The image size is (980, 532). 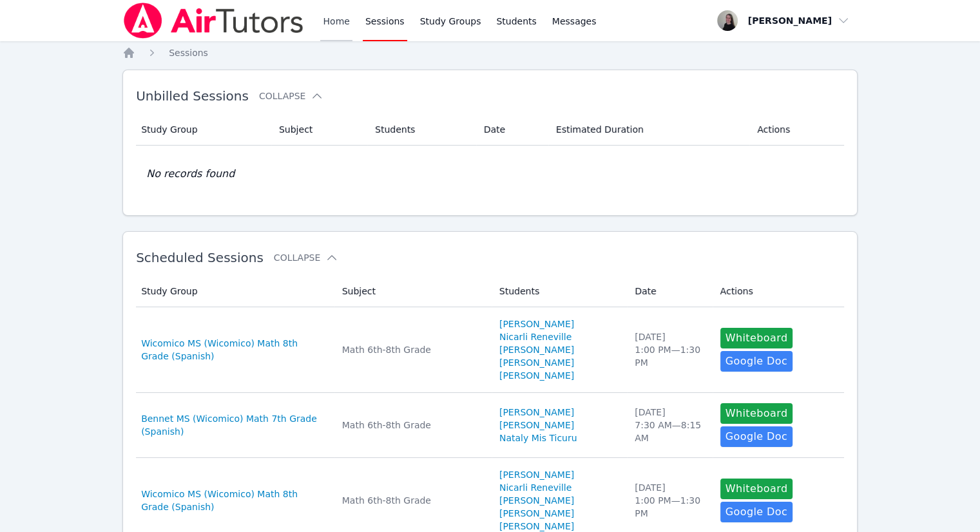 I want to click on a: Nataly Mis Ticuru, so click(x=538, y=438).